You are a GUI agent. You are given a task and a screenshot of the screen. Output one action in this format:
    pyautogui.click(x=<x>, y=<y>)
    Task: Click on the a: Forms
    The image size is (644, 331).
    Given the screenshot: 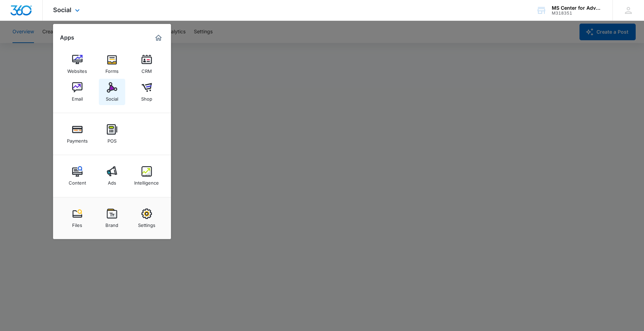 What is the action you would take?
    pyautogui.click(x=112, y=64)
    